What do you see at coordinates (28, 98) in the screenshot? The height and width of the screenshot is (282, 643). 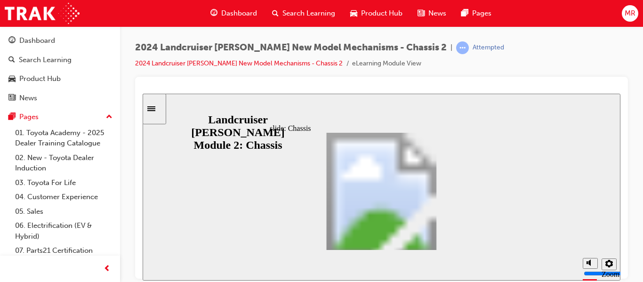 I see `div: News` at bounding box center [28, 98].